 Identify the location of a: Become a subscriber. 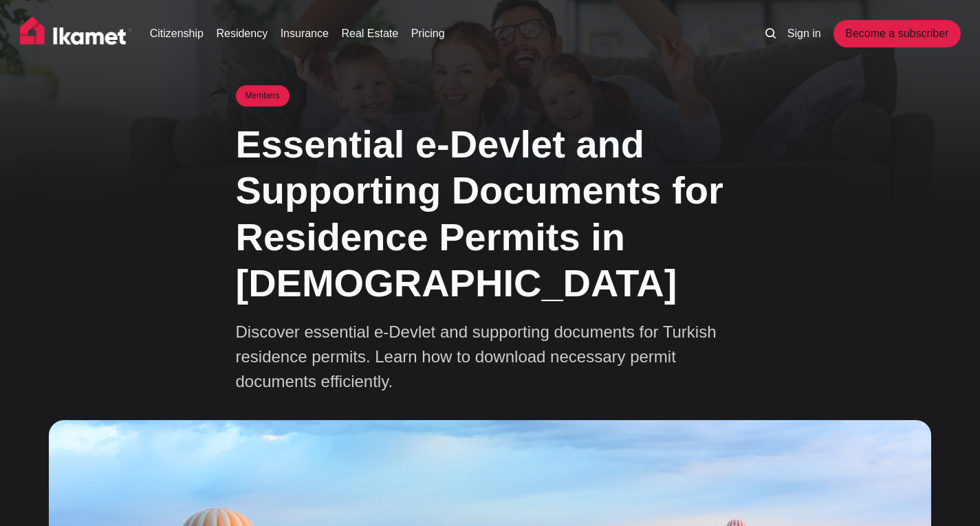
(897, 34).